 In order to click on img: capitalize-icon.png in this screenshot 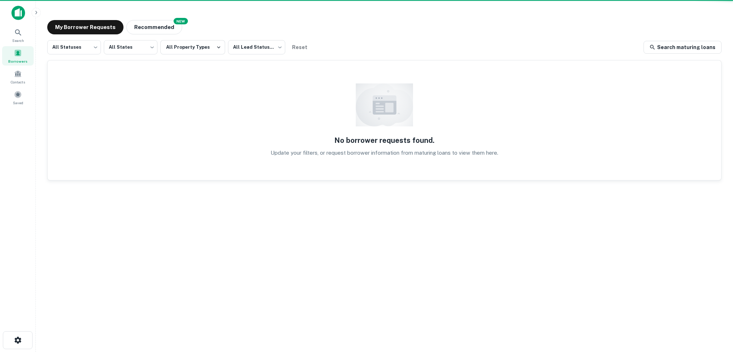, I will do `click(18, 13)`.